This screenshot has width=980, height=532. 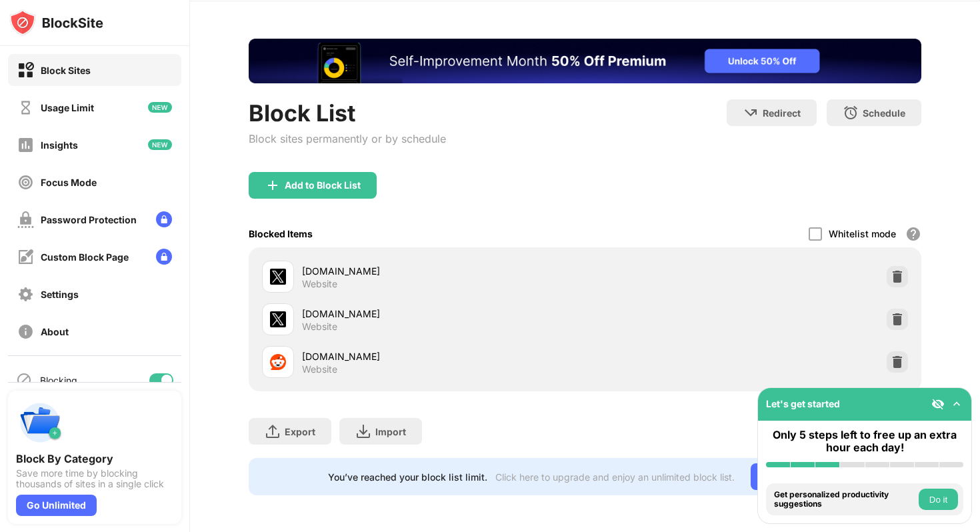 What do you see at coordinates (89, 220) in the screenshot?
I see `div: Password Protection` at bounding box center [89, 220].